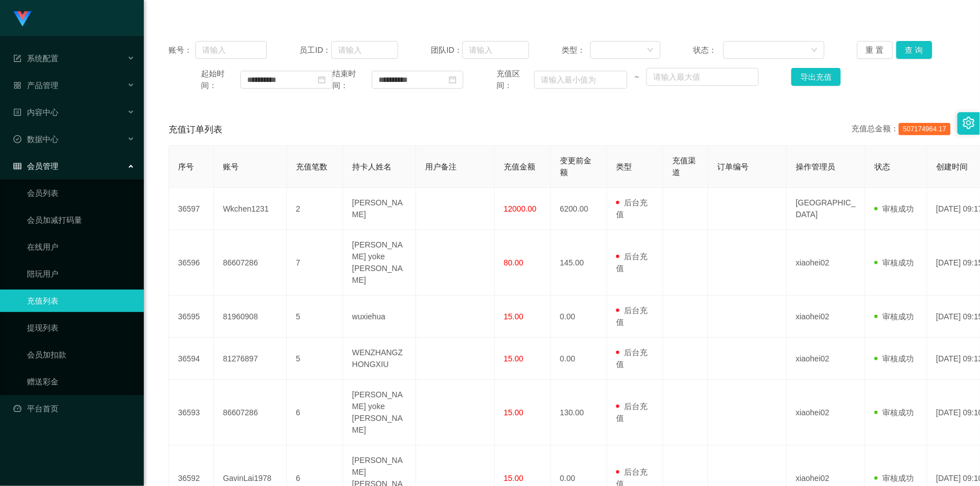  What do you see at coordinates (815, 167) in the screenshot?
I see `span: 操作管理员` at bounding box center [815, 167].